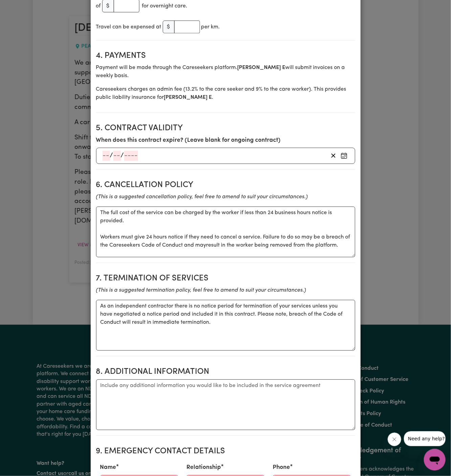  I want to click on i: (This is a suggested termination policy, feel free to amend to suit your circumstances.), so click(200, 291).